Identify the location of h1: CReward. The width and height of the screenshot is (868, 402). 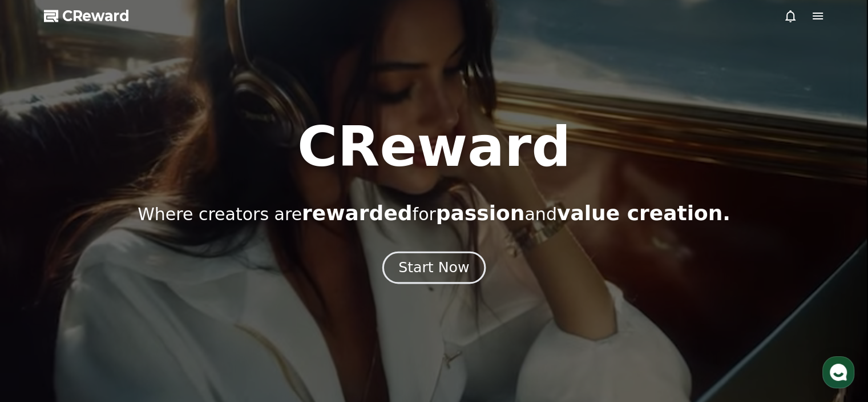
(434, 147).